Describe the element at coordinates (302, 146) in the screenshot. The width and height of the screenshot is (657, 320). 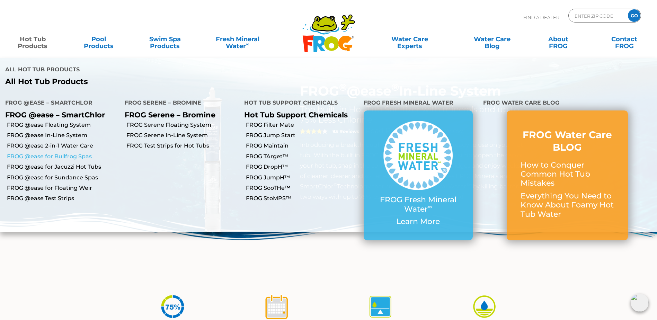
I see `a: FROG Maintain` at that location.